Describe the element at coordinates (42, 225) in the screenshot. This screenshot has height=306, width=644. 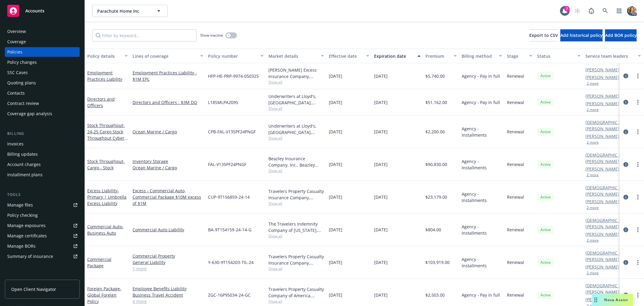
I see `a: Manage exposures` at that location.